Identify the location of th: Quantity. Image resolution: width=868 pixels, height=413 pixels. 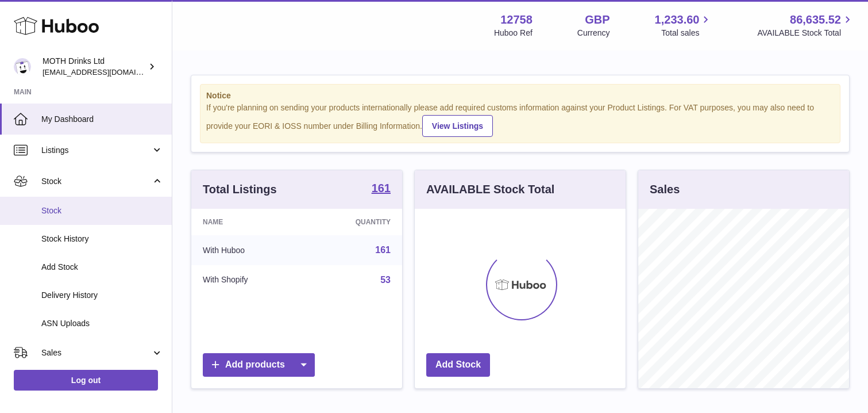
(353, 222).